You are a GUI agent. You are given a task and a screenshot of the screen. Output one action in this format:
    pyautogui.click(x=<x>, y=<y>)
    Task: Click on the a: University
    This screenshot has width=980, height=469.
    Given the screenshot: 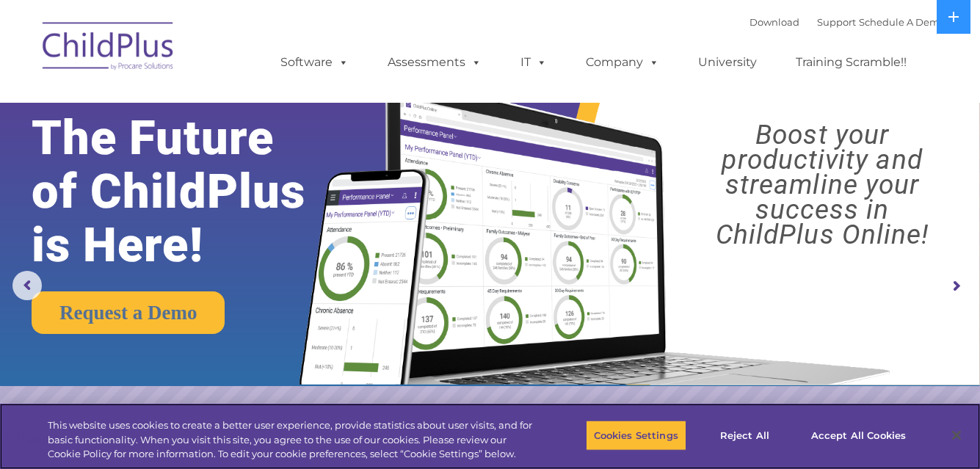 What is the action you would take?
    pyautogui.click(x=728, y=62)
    